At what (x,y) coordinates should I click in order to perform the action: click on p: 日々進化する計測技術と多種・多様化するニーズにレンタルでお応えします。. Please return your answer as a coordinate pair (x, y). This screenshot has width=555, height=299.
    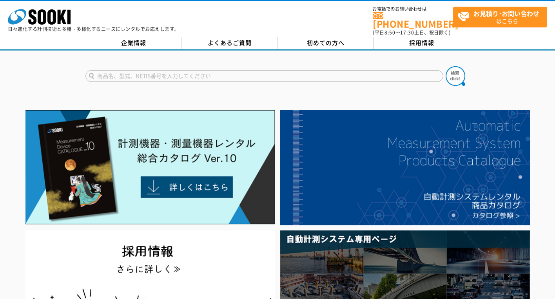
    Looking at the image, I should click on (94, 29).